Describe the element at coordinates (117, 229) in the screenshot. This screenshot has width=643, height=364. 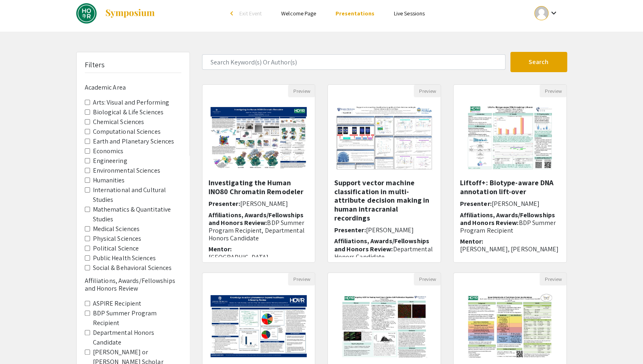
I see `label: Medical Sciences` at that location.